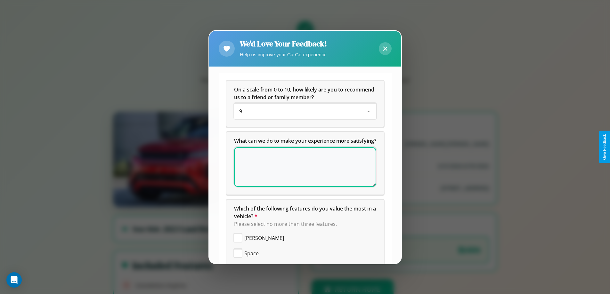 Image resolution: width=610 pixels, height=294 pixels. What do you see at coordinates (604, 147) in the screenshot?
I see `div: Give Feedback` at bounding box center [604, 147].